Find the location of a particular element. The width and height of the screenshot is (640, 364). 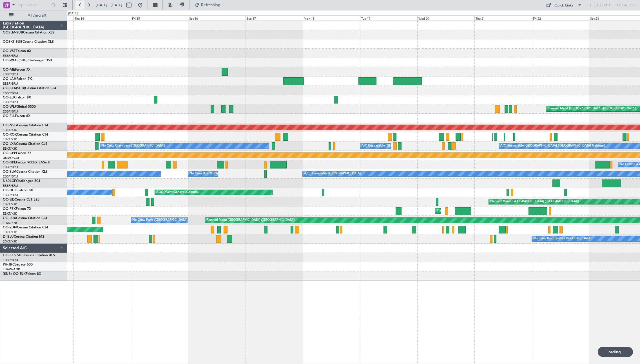

a: OOSKS-SUBCessna Citation XLS is located at coordinates (28, 42).